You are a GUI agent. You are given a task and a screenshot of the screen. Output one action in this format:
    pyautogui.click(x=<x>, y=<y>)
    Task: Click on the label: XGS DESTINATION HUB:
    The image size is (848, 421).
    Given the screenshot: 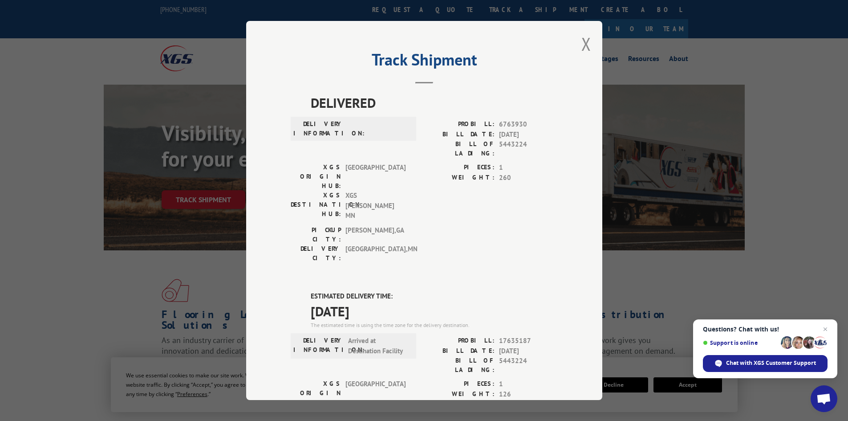 What is the action you would take?
    pyautogui.click(x=316, y=206)
    